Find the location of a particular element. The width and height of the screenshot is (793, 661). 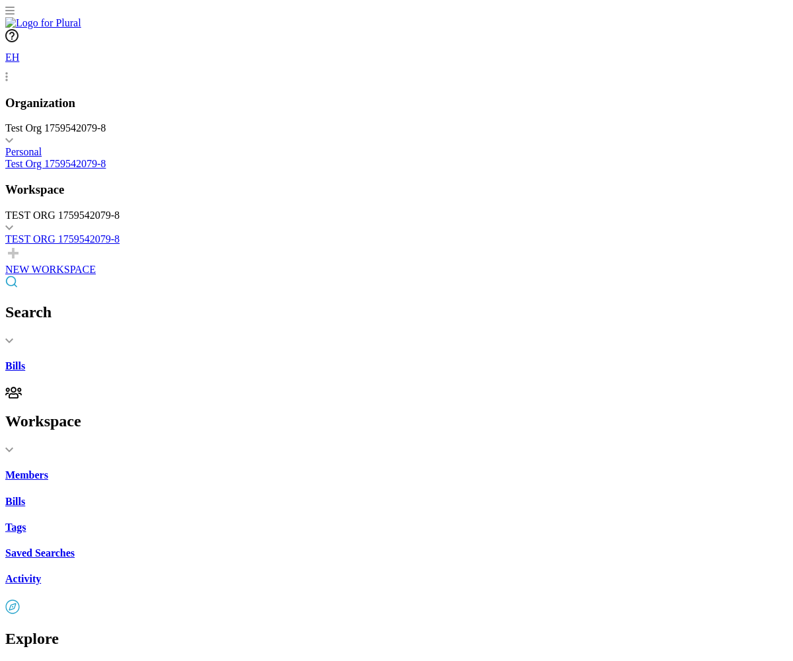

a: Members is located at coordinates (397, 475).